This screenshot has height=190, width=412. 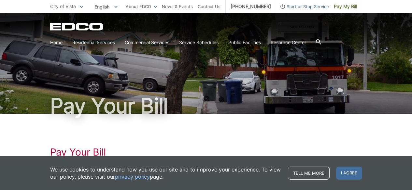 What do you see at coordinates (132, 177) in the screenshot?
I see `a: privacy policy` at bounding box center [132, 177].